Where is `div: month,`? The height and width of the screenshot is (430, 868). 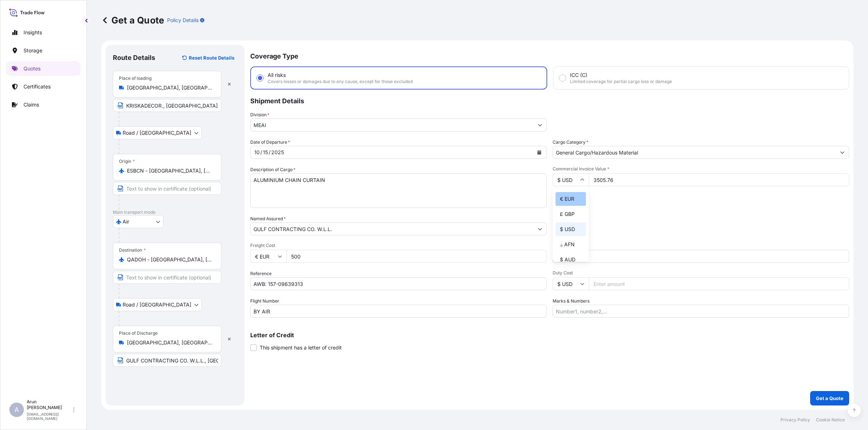 div: month, is located at coordinates (257, 153).